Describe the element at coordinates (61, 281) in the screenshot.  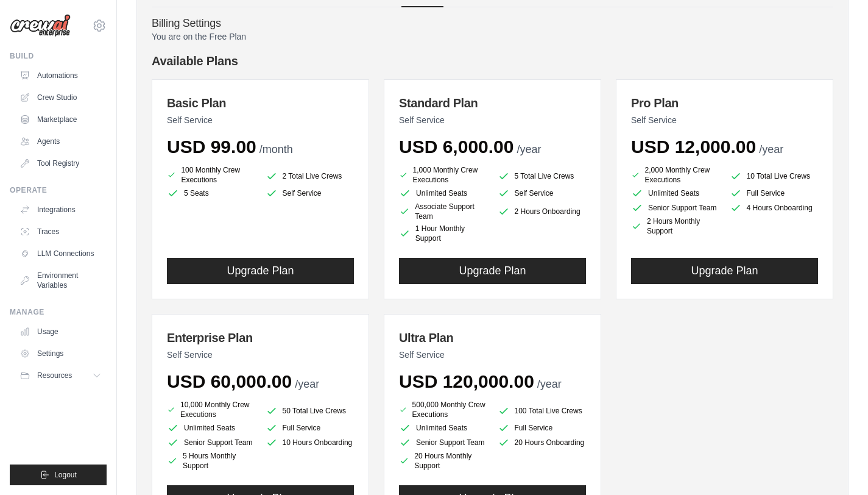
I see `a: Environment Variables` at that location.